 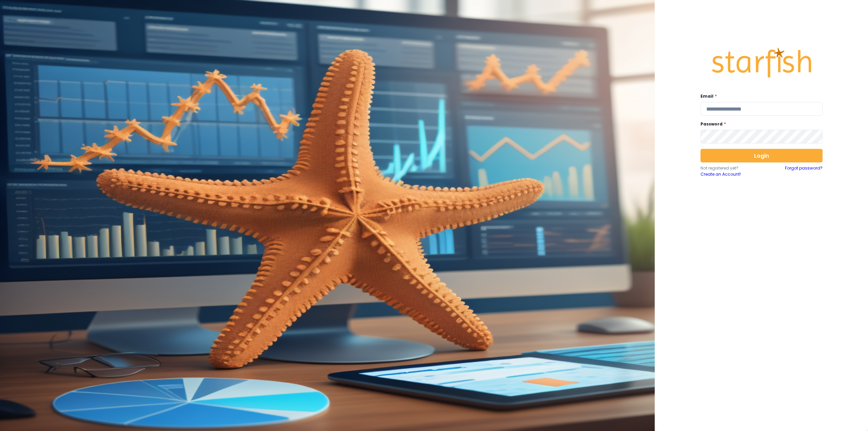 I want to click on label: Password, so click(x=759, y=124).